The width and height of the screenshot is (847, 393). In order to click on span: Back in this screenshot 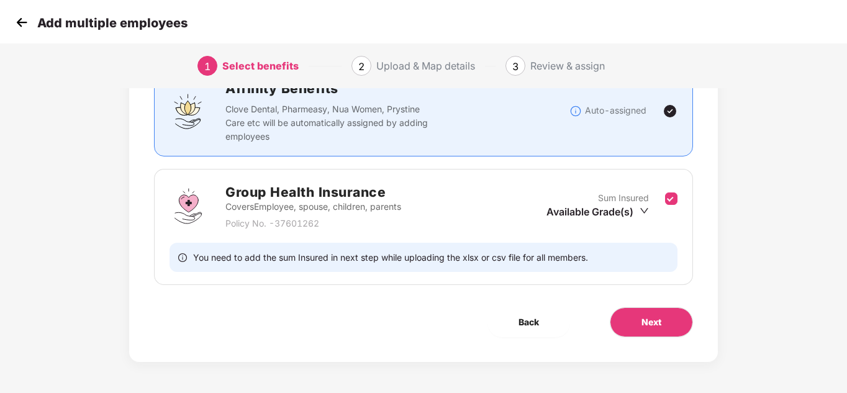, I will do `click(528, 322)`.